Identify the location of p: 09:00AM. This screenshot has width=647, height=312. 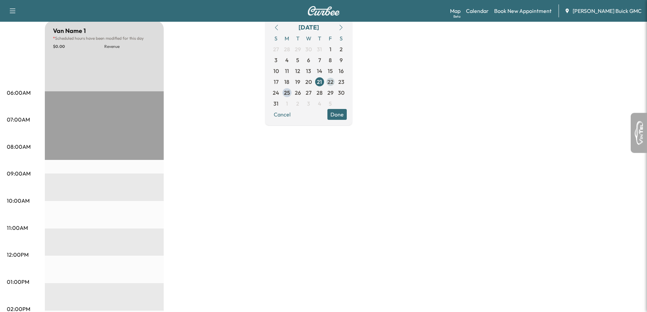
(19, 174).